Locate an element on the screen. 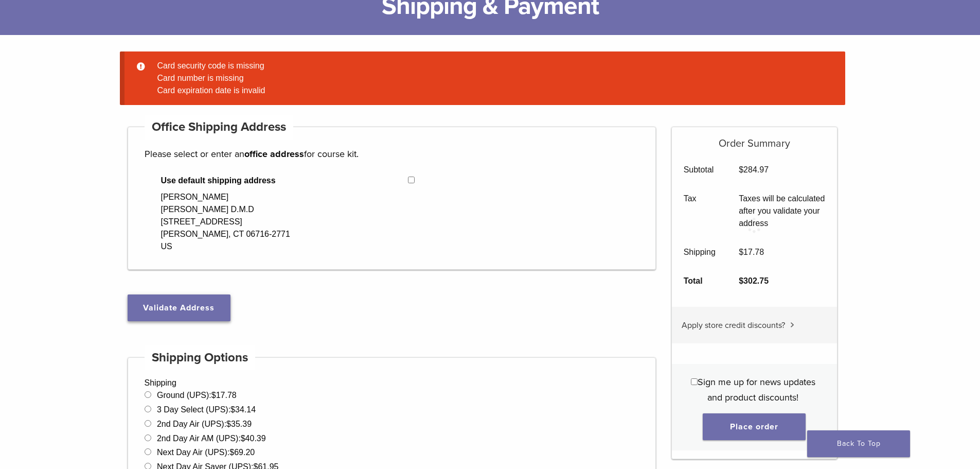  h4: Office Shipping Address is located at coordinates (219, 127).